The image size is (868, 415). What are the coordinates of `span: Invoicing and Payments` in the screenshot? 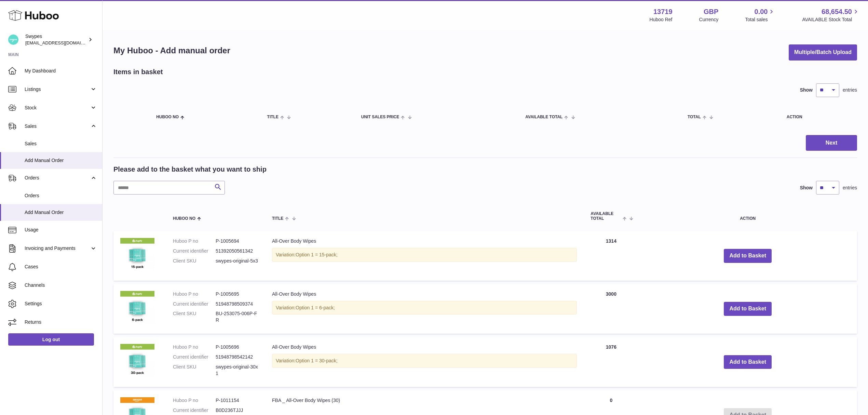 It's located at (57, 248).